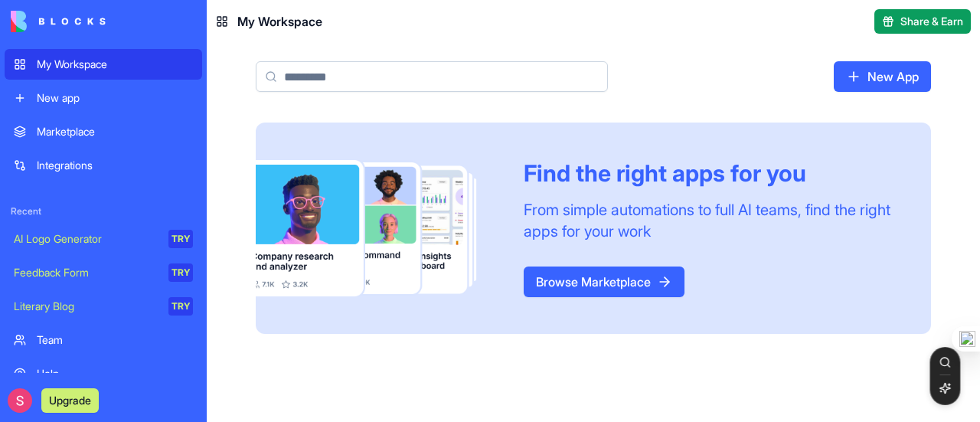 The height and width of the screenshot is (422, 980). What do you see at coordinates (280, 21) in the screenshot?
I see `span: My Workspace` at bounding box center [280, 21].